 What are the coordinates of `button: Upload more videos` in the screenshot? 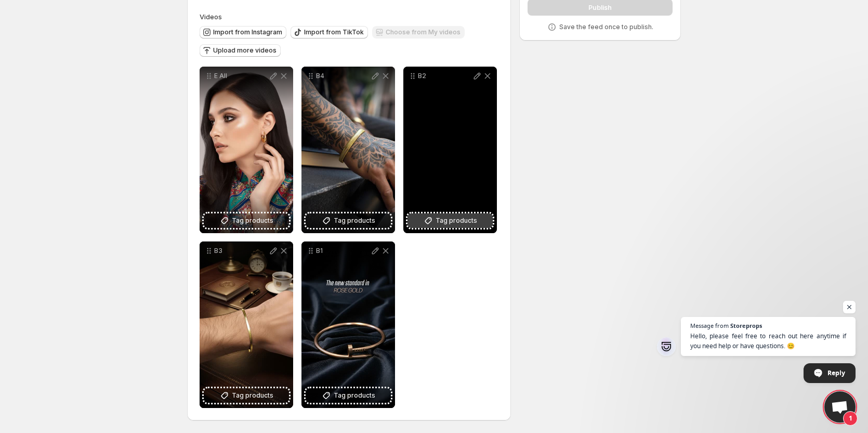 It's located at (240, 51).